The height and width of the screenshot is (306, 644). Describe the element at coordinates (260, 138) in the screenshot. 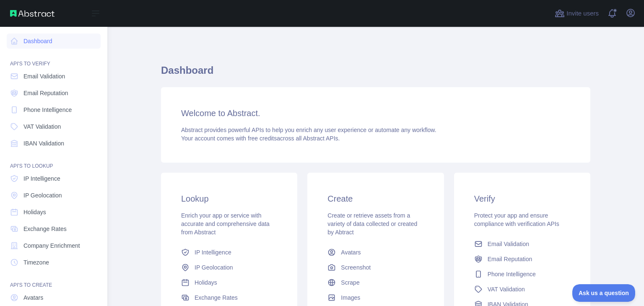

I see `span: Your account comes with across all Abstract APIs.` at that location.